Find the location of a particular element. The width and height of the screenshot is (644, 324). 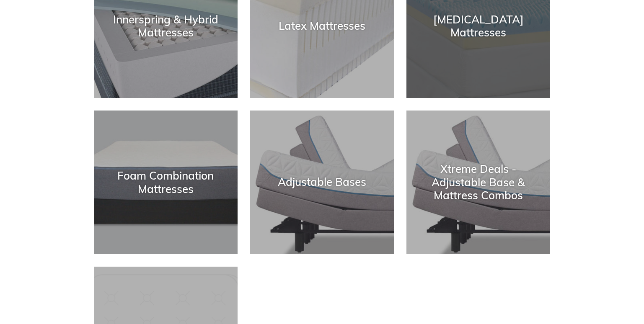

a: Foam Combination Mattresses is located at coordinates (166, 182).